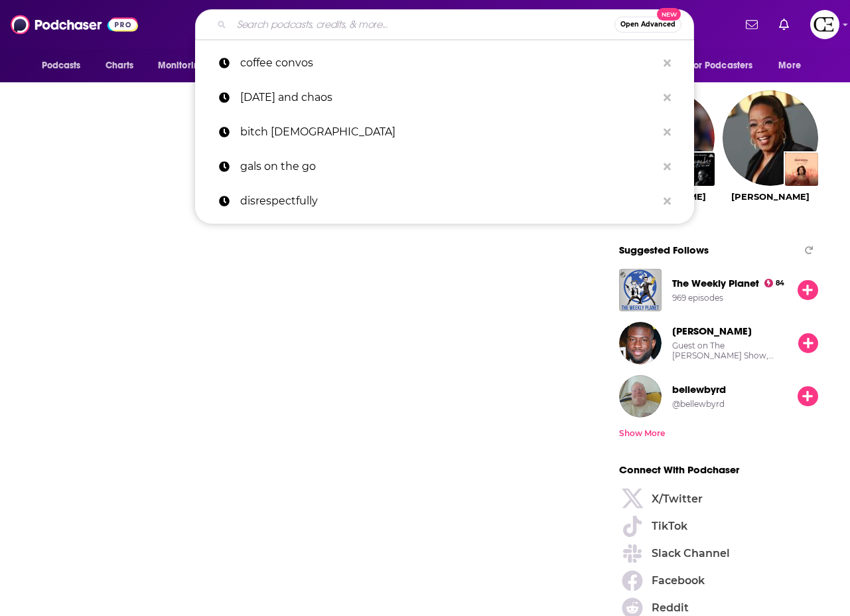 This screenshot has width=850, height=616. I want to click on img: Renegades: Born in the USA, so click(698, 169).